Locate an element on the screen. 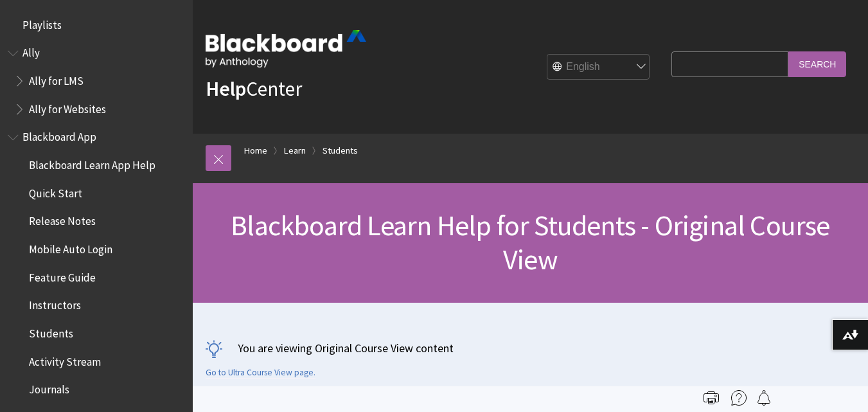  img: Blackboard by Anthology is located at coordinates (286, 49).